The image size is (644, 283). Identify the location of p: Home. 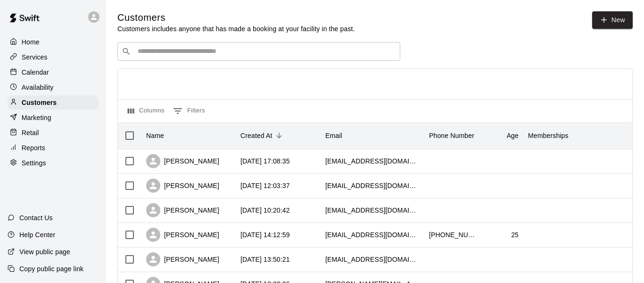
(31, 42).